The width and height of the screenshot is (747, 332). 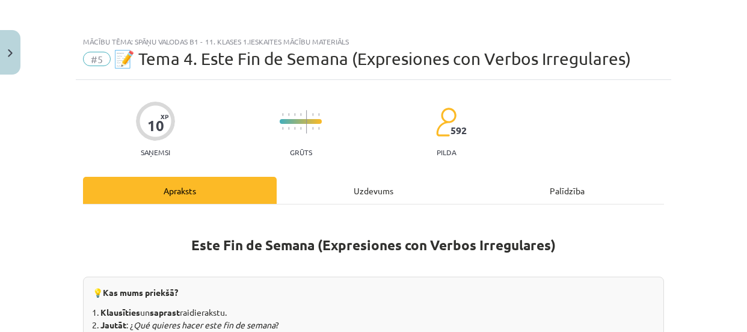 I want to click on div: Uzdevums, so click(x=374, y=190).